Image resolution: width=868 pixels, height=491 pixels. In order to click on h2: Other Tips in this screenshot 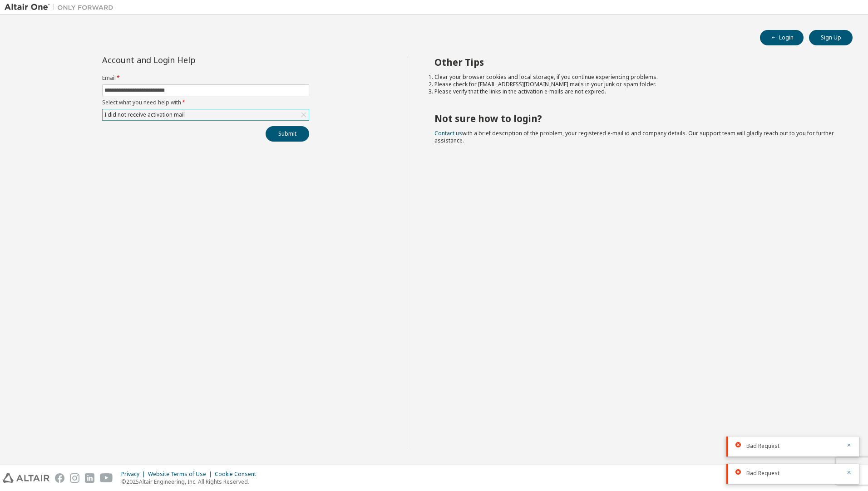, I will do `click(636, 62)`.